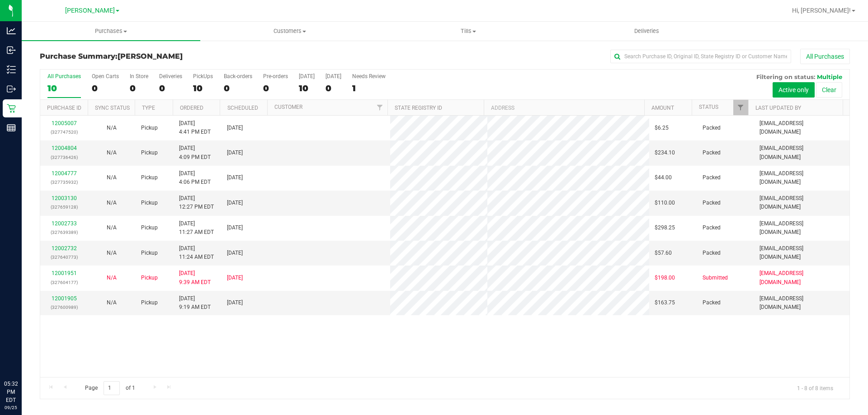  I want to click on span: $298.25, so click(664, 228).